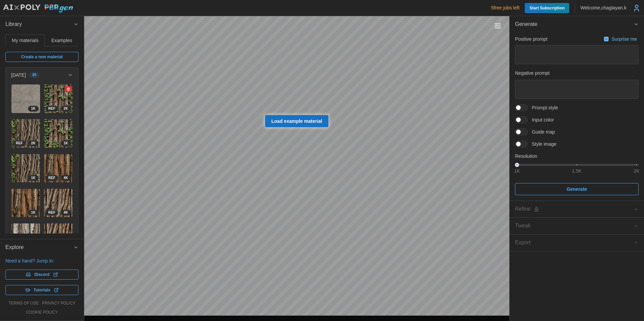 This screenshot has width=644, height=321. I want to click on span: Start Subscription, so click(547, 8).